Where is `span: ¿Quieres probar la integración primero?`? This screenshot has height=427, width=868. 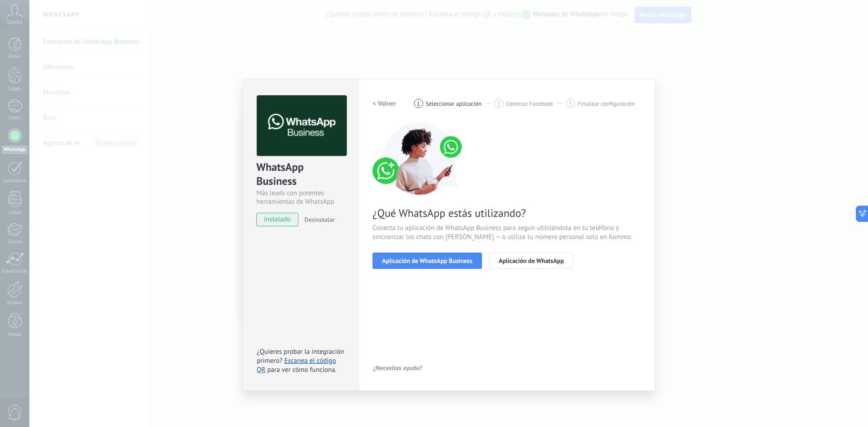
span: ¿Quieres probar la integración primero? is located at coordinates (301, 356).